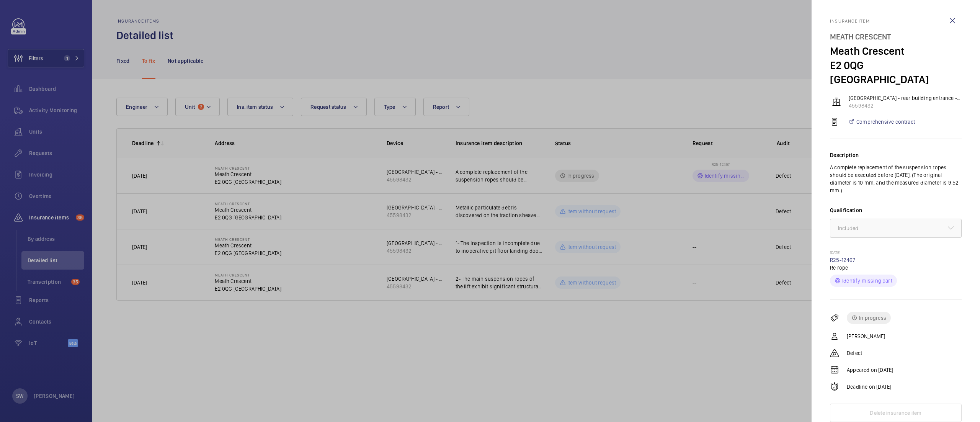 The width and height of the screenshot is (980, 422). I want to click on p: Identify missing part, so click(867, 281).